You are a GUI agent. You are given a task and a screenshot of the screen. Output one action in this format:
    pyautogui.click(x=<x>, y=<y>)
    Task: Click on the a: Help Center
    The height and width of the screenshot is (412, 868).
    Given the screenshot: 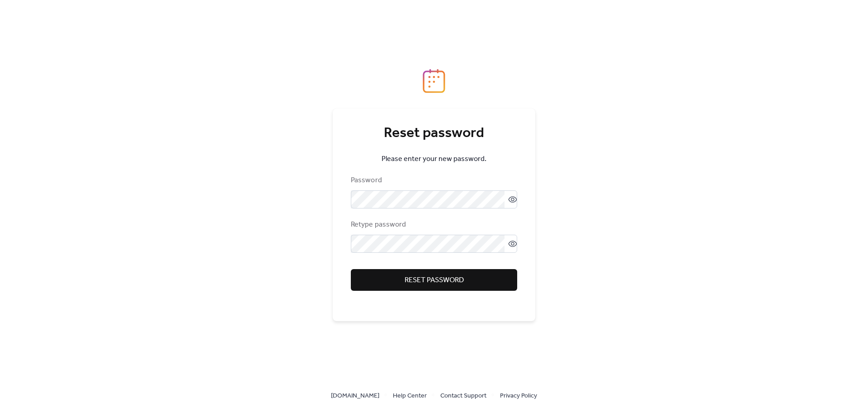 What is the action you would take?
    pyautogui.click(x=409, y=395)
    